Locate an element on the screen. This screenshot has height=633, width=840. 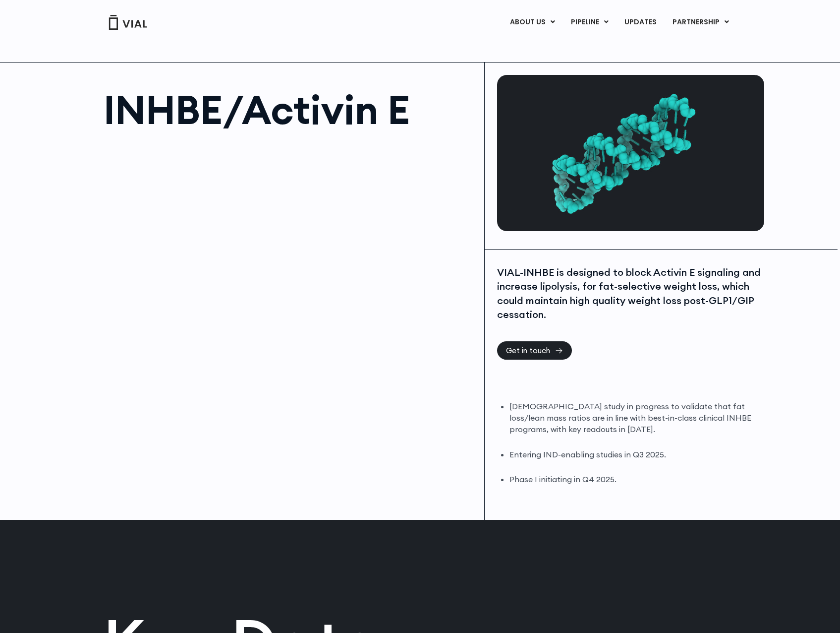
img: Vial Logo is located at coordinates (128, 22).